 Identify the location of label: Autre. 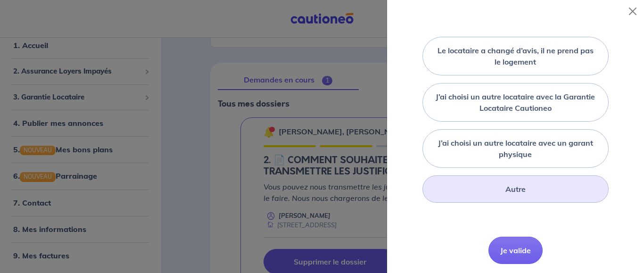
(516, 189).